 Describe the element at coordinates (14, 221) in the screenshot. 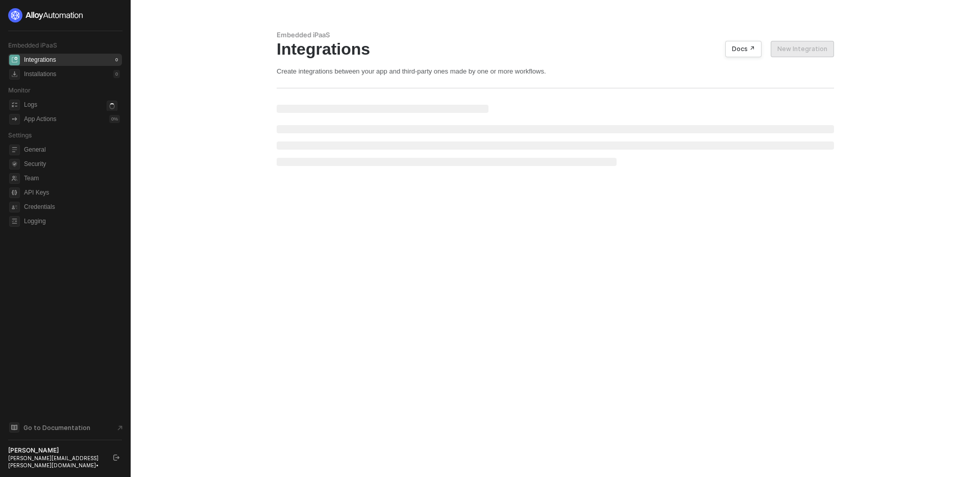

I see `span: logging` at that location.